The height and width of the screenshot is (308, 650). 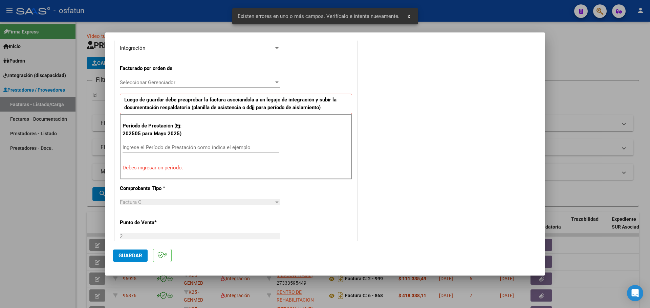 What do you see at coordinates (230, 104) in the screenshot?
I see `strong: Luego de guardar debe preaprobar la factura asociandola a un legajo de integración y subir la doc...` at bounding box center [230, 104].